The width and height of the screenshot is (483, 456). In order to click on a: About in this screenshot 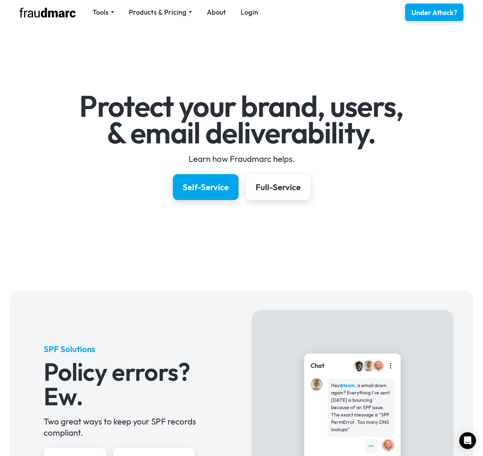, I will do `click(216, 12)`.